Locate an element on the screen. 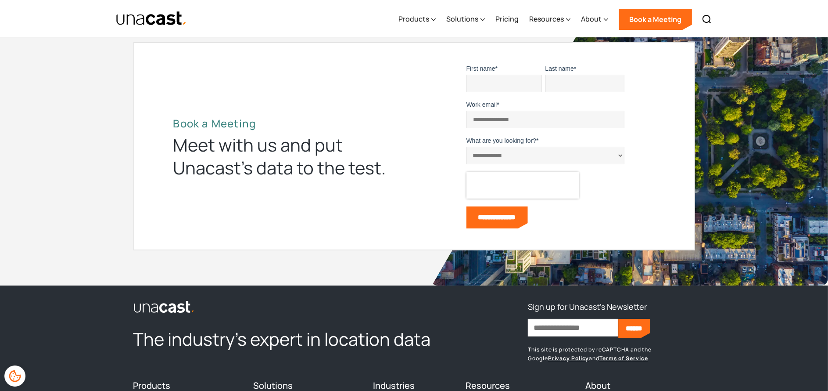 The image size is (828, 391). div: Meet with us and put Unacast’s data to the test. is located at coordinates (287, 156).